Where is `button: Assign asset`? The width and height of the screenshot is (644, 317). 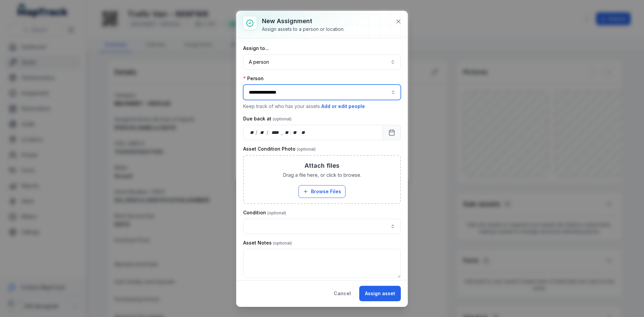 button: Assign asset is located at coordinates (380, 293).